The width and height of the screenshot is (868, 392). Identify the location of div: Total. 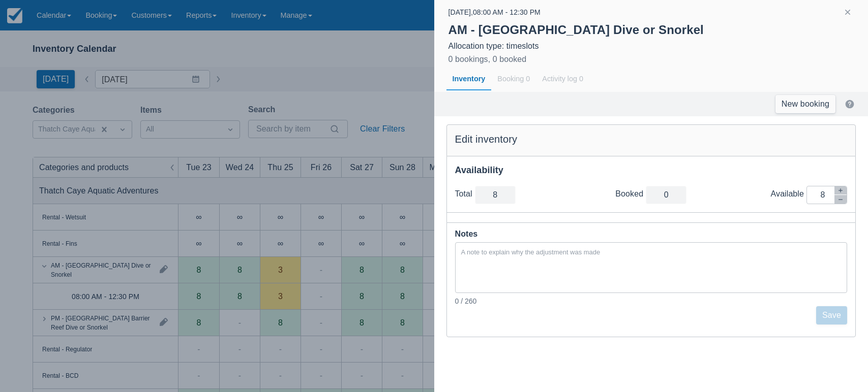
(465, 194).